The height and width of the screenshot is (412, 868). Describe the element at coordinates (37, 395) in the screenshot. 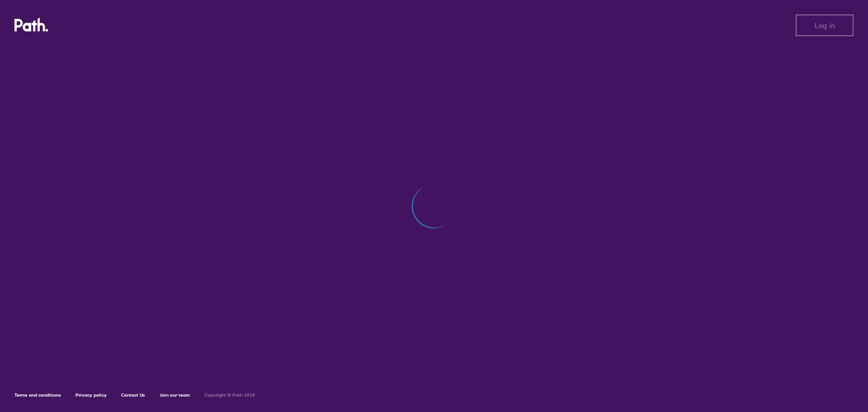

I see `a: Terms and conditions` at that location.